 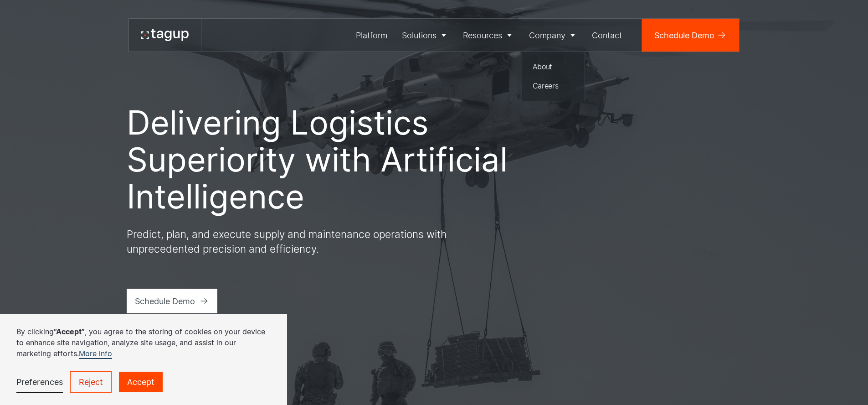 What do you see at coordinates (291, 241) in the screenshot?
I see `p: Predict, plan, and execute supply and maintenance operations with unprecedented precision and eff...` at bounding box center [291, 241].